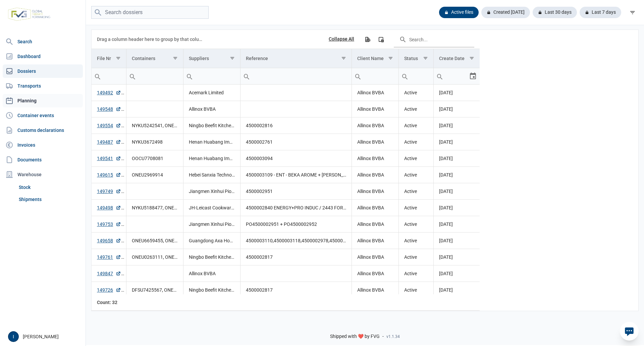 The height and width of the screenshot is (346, 644). What do you see at coordinates (151, 39) in the screenshot?
I see `div: Drag a column header here to group by that column` at bounding box center [151, 39].